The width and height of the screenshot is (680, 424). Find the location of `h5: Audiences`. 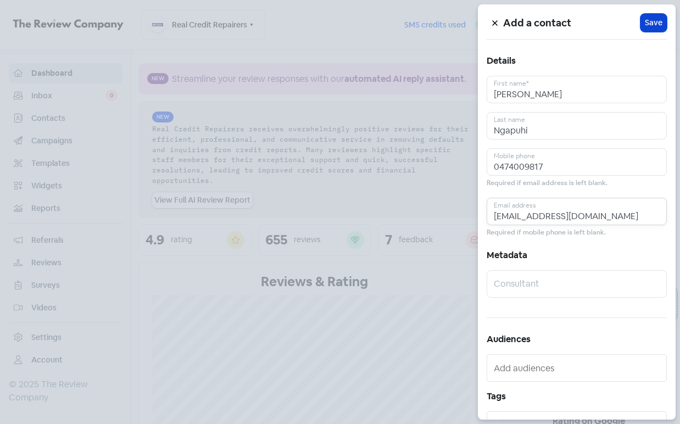

h5: Audiences is located at coordinates (577, 340).